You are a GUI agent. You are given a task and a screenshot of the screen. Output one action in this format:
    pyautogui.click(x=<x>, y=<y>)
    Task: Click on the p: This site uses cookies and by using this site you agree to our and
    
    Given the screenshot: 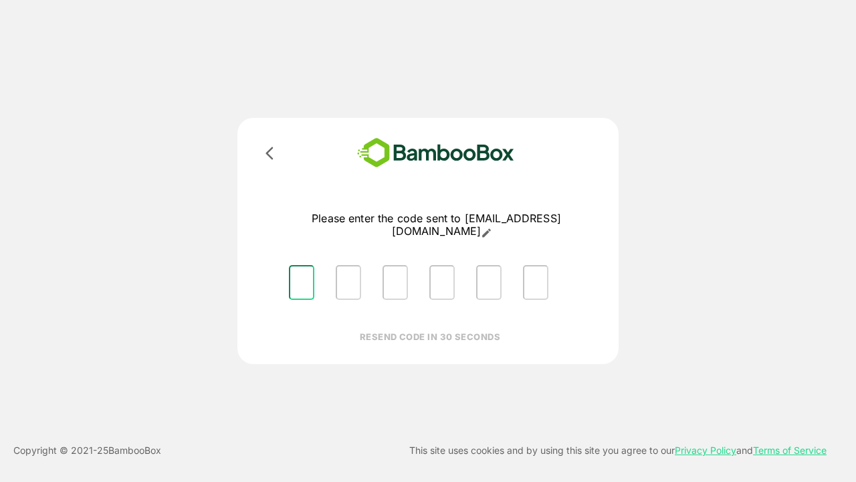 What is the action you would take?
    pyautogui.click(x=618, y=450)
    